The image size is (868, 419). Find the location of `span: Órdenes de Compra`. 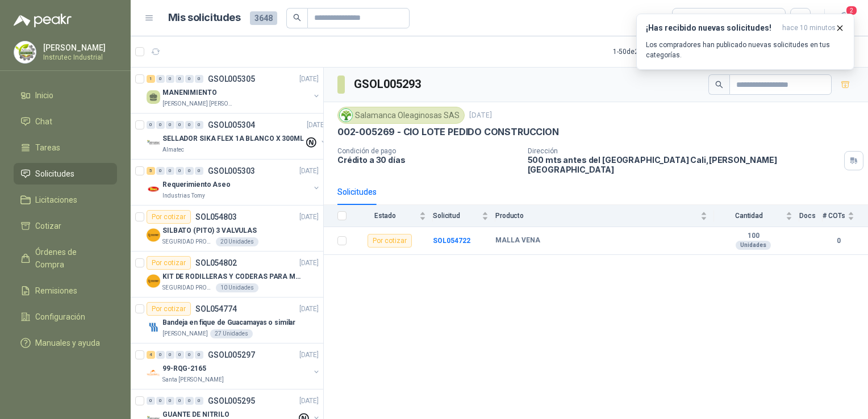

span: Órdenes de Compra is located at coordinates (70, 258).